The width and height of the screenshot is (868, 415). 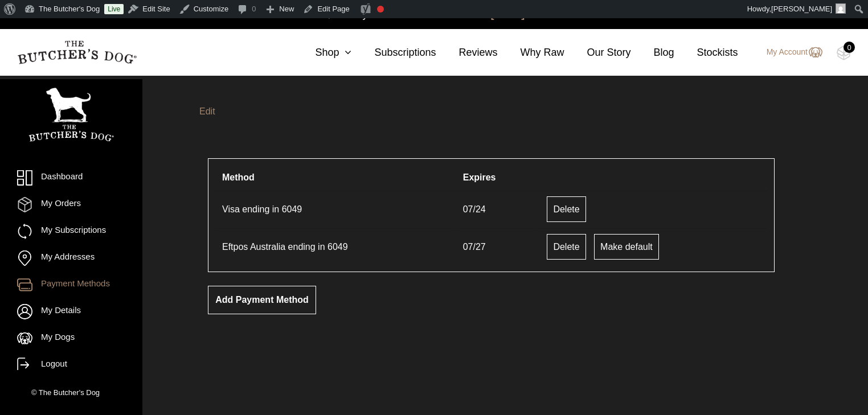 I want to click on span: Method, so click(x=238, y=178).